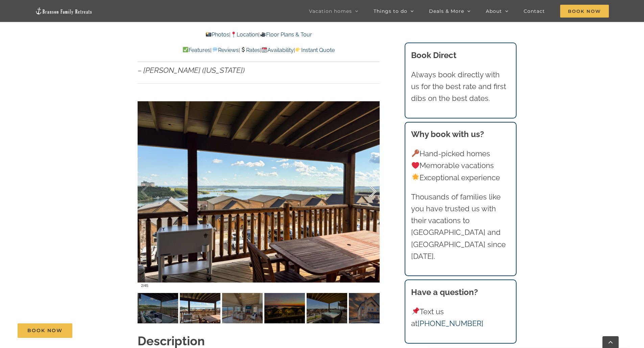 The width and height of the screenshot is (644, 348). I want to click on span: About, so click(494, 11).